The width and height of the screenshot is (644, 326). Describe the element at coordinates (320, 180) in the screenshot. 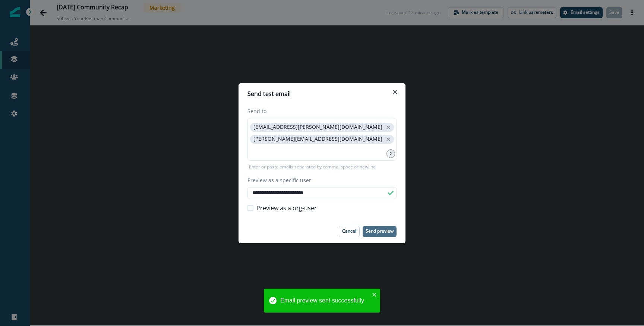

I see `label: Preview as a specific user` at that location.